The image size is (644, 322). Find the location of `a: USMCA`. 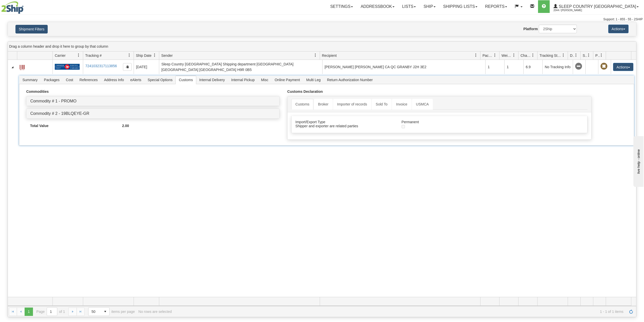

a: USMCA is located at coordinates (422, 104).